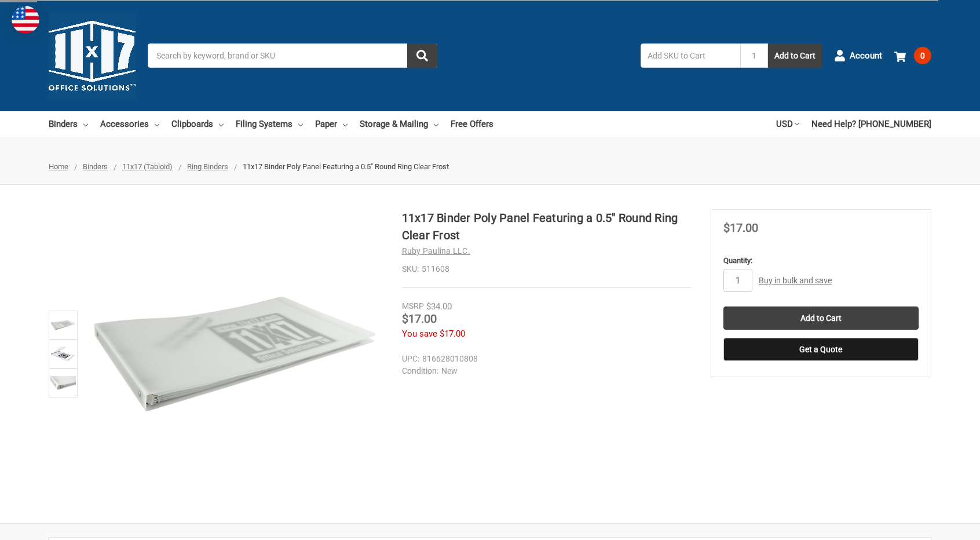  What do you see at coordinates (197, 124) in the screenshot?
I see `a: Clipboards` at bounding box center [197, 124].